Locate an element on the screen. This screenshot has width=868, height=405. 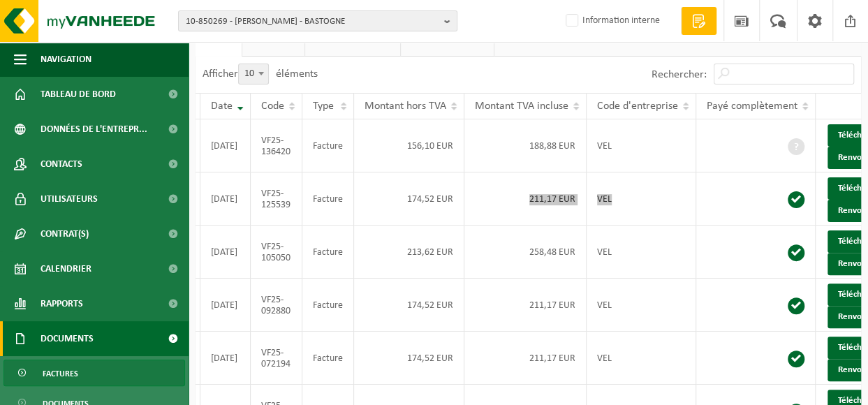
td: 156,10 EUR is located at coordinates (409, 146).